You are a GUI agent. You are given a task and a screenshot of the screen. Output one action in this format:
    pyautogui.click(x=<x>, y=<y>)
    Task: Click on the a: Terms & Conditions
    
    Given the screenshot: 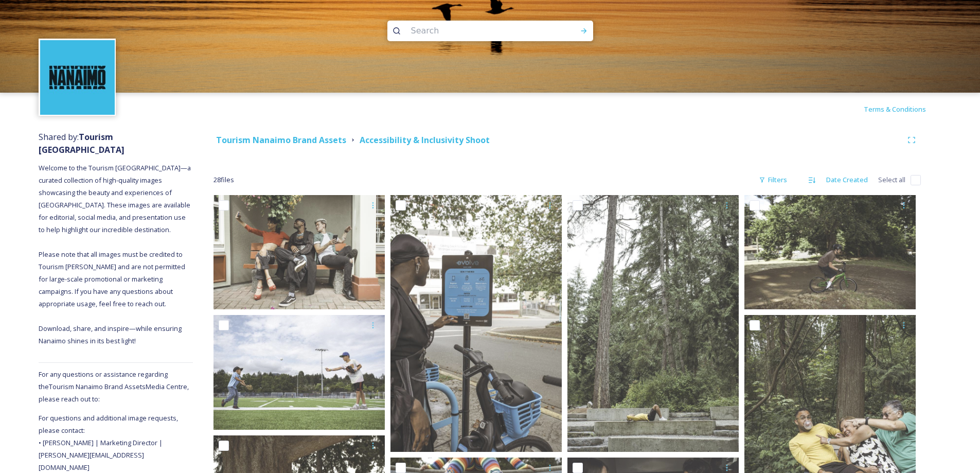 What is the action you would take?
    pyautogui.click(x=902, y=110)
    